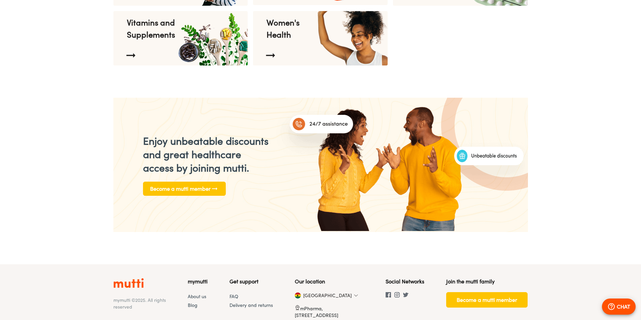  Describe the element at coordinates (294, 29) in the screenshot. I see `p: Women's Health` at that location.